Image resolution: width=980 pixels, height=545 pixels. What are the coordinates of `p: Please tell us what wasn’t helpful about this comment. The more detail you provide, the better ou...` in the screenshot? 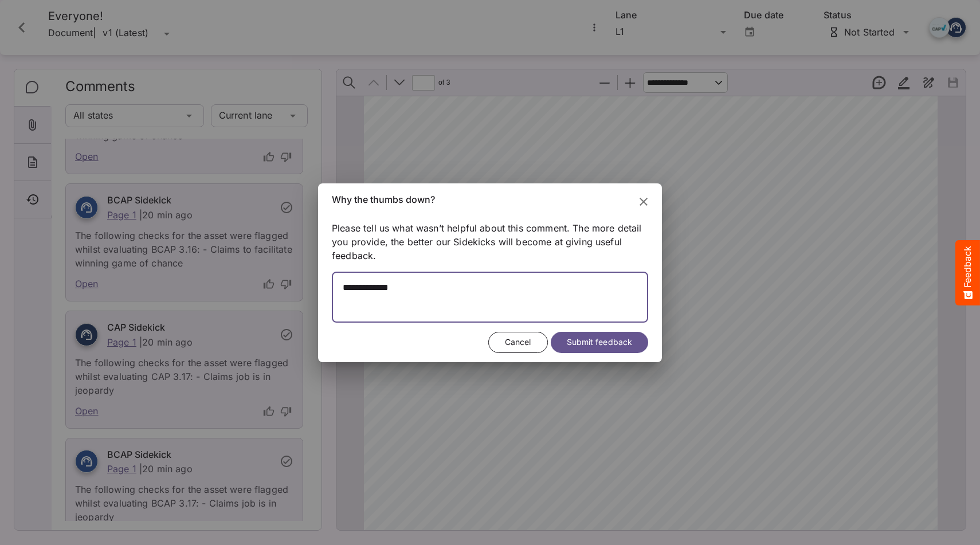 It's located at (490, 246).